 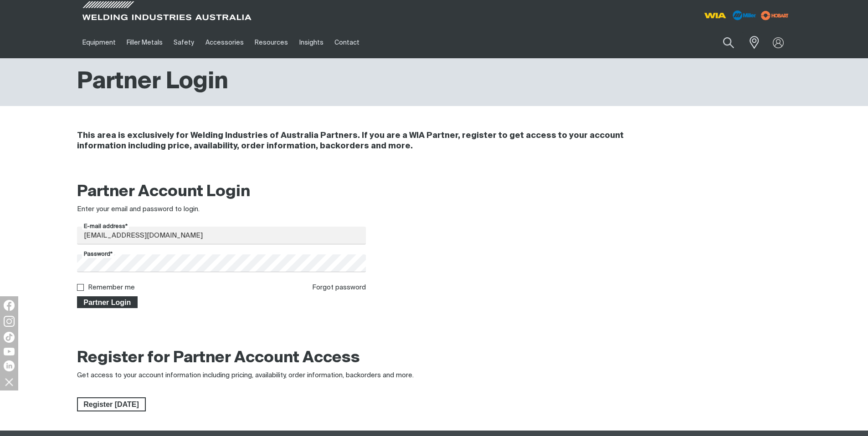 I want to click on a: Accessories, so click(x=224, y=43).